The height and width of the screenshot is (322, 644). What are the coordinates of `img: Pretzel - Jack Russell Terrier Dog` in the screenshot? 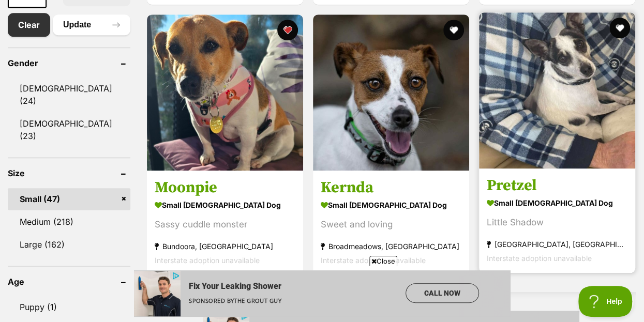 It's located at (557, 90).